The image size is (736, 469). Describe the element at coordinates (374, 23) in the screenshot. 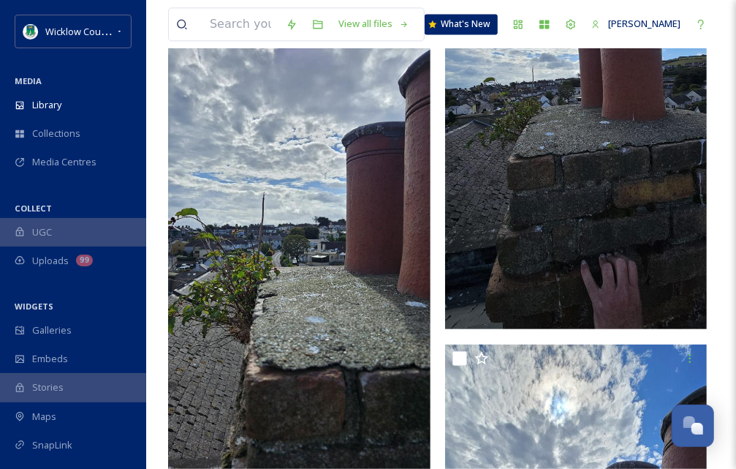

I see `div: View all files` at that location.